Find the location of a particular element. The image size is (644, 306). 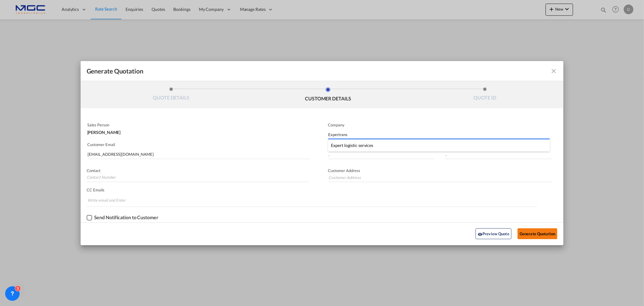

p: Company is located at coordinates (439, 125).